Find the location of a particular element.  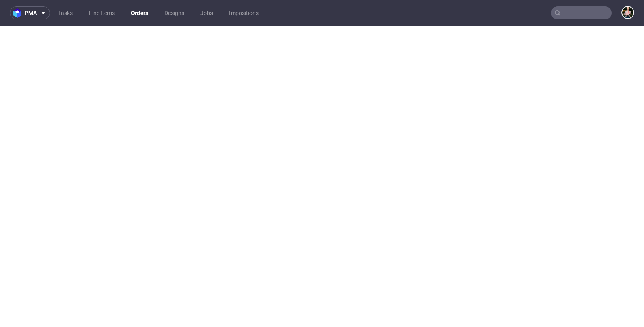

img: Marta Tomaszewska is located at coordinates (628, 13).